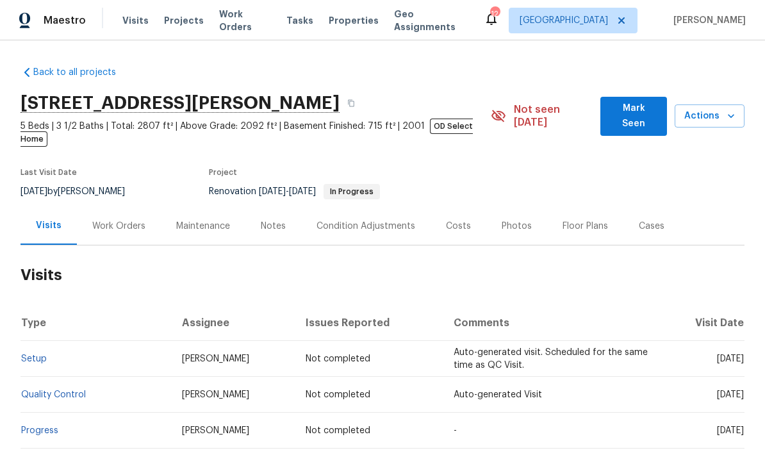  I want to click on div: Work Orders, so click(118, 226).